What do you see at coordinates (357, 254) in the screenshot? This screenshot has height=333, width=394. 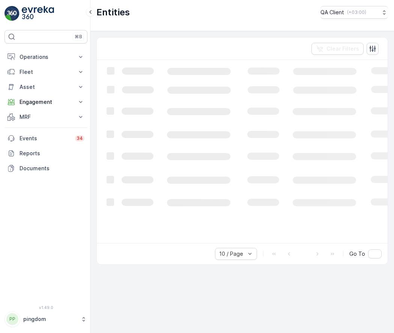 I see `span: Go To` at bounding box center [357, 254].